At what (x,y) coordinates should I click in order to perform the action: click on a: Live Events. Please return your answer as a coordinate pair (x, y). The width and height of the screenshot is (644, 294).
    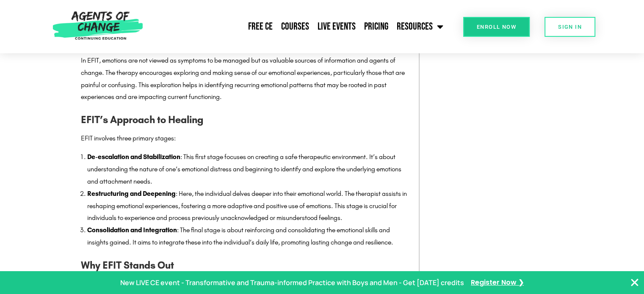
    Looking at the image, I should click on (336, 27).